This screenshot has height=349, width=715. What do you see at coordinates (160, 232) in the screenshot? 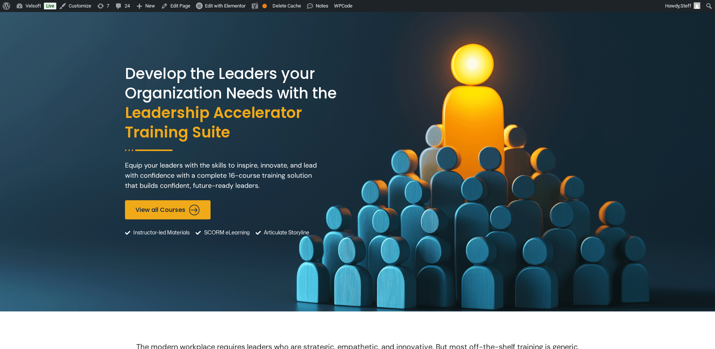
I see `span: Instructor-led Materials` at bounding box center [160, 232].